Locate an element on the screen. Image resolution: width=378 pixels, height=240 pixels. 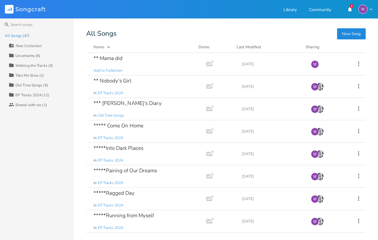
span: Add to Collection is located at coordinates (108, 70).